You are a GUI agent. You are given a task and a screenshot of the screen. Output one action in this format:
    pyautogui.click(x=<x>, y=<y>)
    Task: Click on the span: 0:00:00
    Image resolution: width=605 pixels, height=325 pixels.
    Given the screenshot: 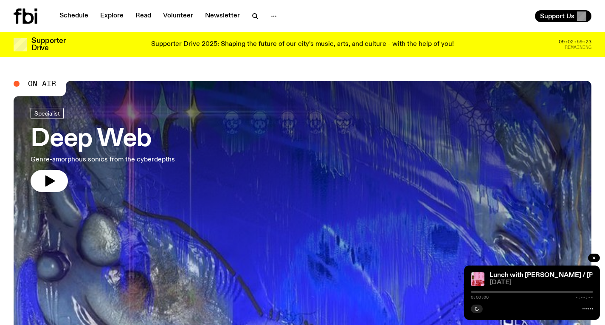 What is the action you would take?
    pyautogui.click(x=480, y=297)
    